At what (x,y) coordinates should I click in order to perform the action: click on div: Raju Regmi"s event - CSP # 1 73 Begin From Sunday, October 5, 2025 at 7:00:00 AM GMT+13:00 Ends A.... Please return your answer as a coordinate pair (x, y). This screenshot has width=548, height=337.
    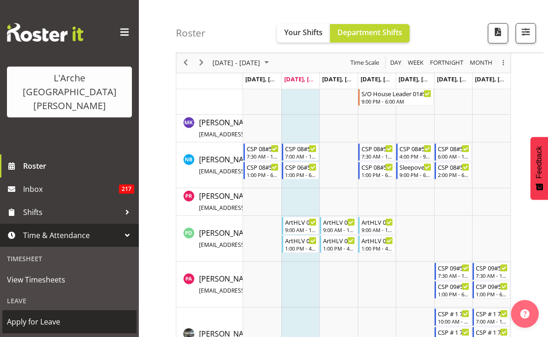
    Looking at the image, I should click on (491, 317).